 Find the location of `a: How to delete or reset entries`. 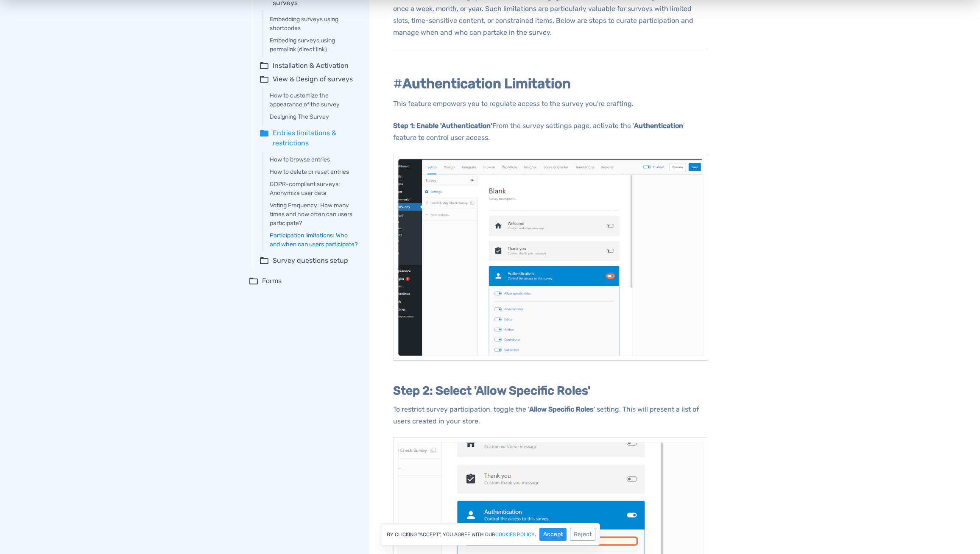

a: How to delete or reset entries is located at coordinates (313, 172).